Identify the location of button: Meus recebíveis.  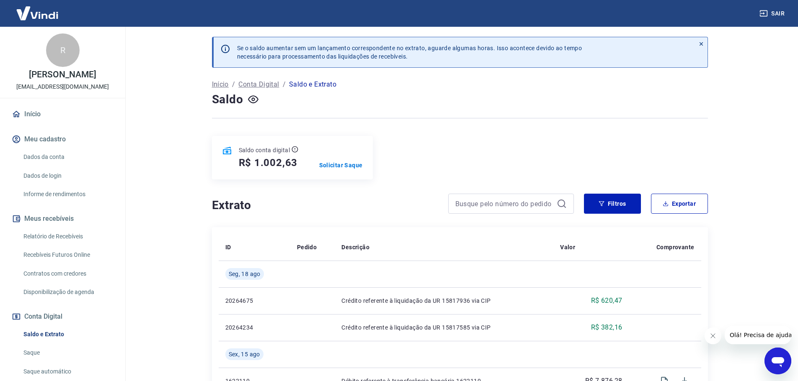
(62, 219).